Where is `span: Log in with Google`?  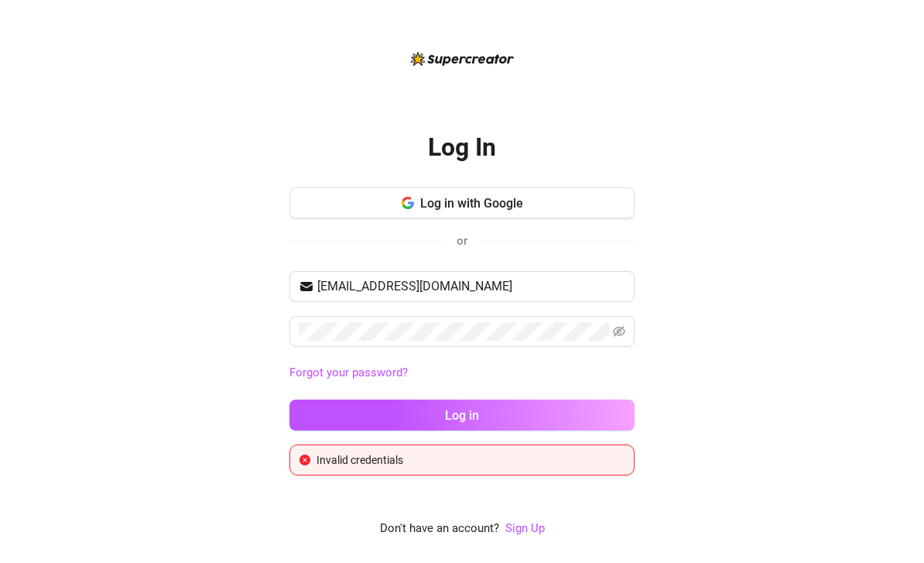
span: Log in with Google is located at coordinates (471, 203).